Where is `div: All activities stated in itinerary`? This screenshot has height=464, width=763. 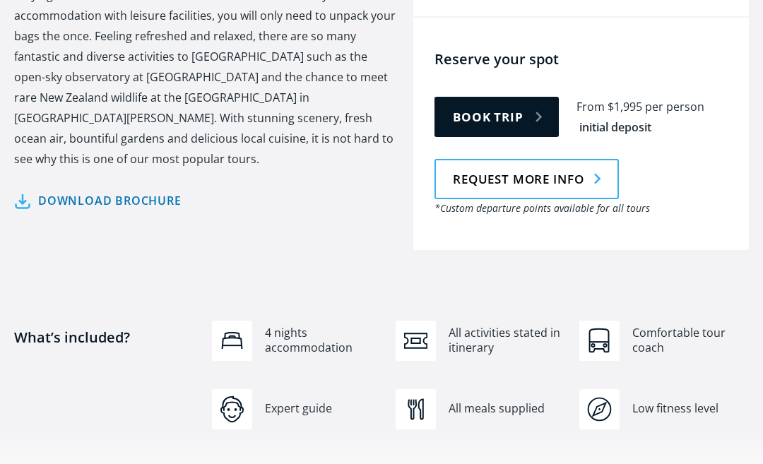
div: All activities stated in itinerary is located at coordinates (506, 341).